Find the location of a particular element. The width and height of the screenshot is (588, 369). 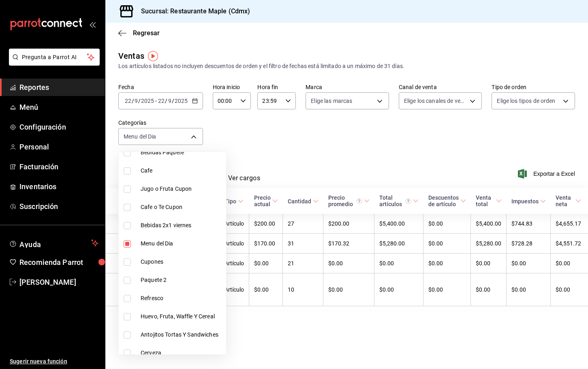

span: Bebidas 2x1 viernes is located at coordinates (182, 225).